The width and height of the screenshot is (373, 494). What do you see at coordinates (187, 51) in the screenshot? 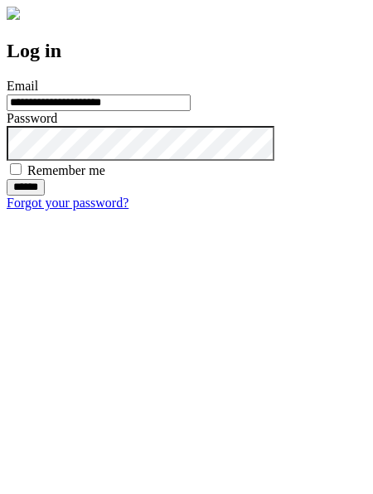
I see `h2: Log in` at bounding box center [187, 51].